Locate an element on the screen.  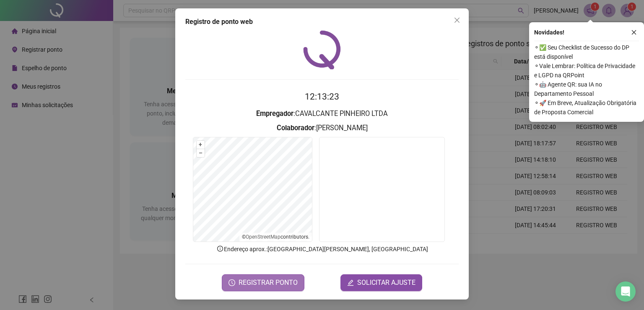
a: OpenStreetMap is located at coordinates (263, 236).